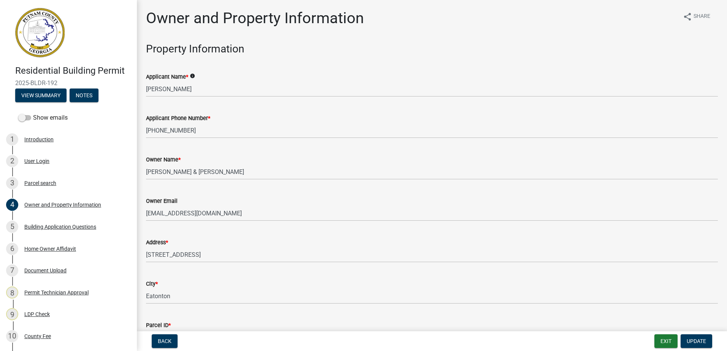 This screenshot has height=351, width=727. Describe the element at coordinates (12, 271) in the screenshot. I see `div: 7` at that location.